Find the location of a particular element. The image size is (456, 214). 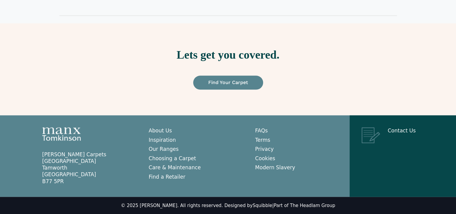

a: Find Your Carpet is located at coordinates (228, 82).